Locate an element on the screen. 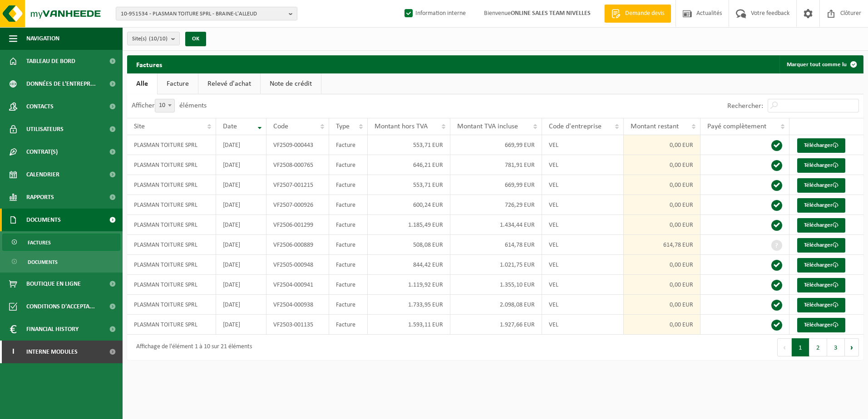 Image resolution: width=868 pixels, height=419 pixels. td: 1.733,95 EUR is located at coordinates (409, 305).